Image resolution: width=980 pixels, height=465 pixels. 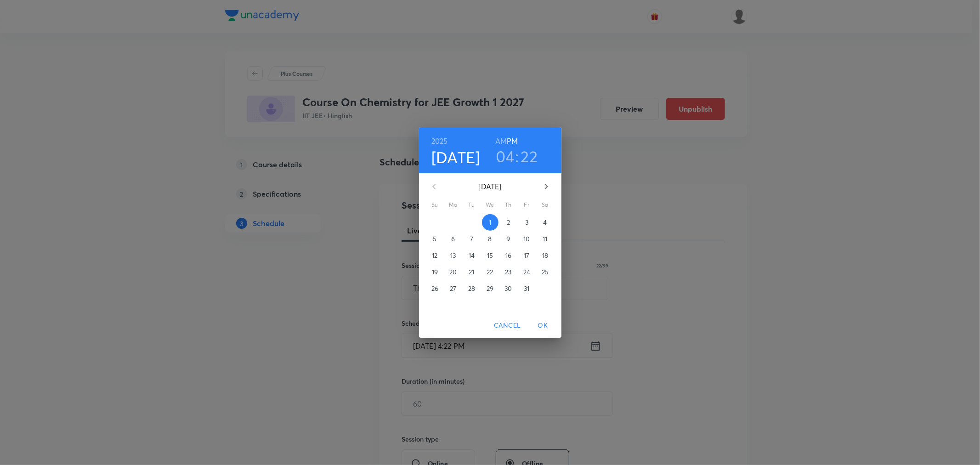 I want to click on button: PM, so click(x=513, y=141).